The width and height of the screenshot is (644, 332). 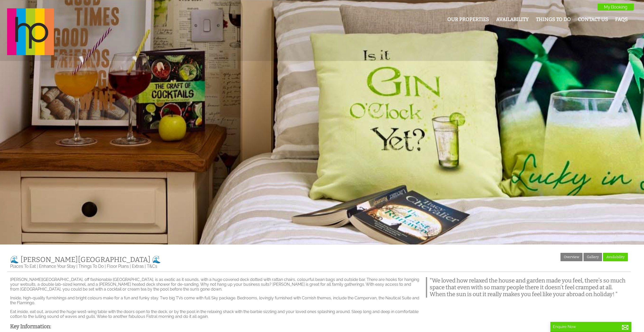 What do you see at coordinates (591, 326) in the screenshot?
I see `p: Enquire Now` at bounding box center [591, 326].